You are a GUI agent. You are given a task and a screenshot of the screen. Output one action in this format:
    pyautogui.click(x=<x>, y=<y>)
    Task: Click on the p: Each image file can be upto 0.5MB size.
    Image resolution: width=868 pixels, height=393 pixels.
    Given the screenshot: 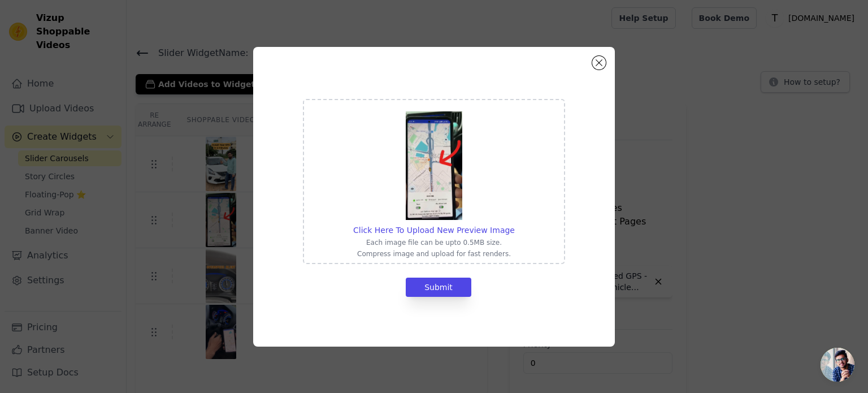 What is the action you would take?
    pyautogui.click(x=434, y=243)
    